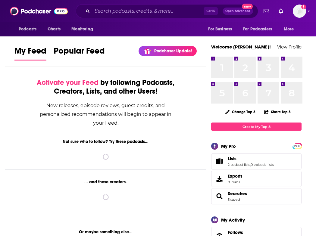 This screenshot has height=236, width=316. Describe the element at coordinates (297, 146) in the screenshot. I see `a: PRO` at that location.